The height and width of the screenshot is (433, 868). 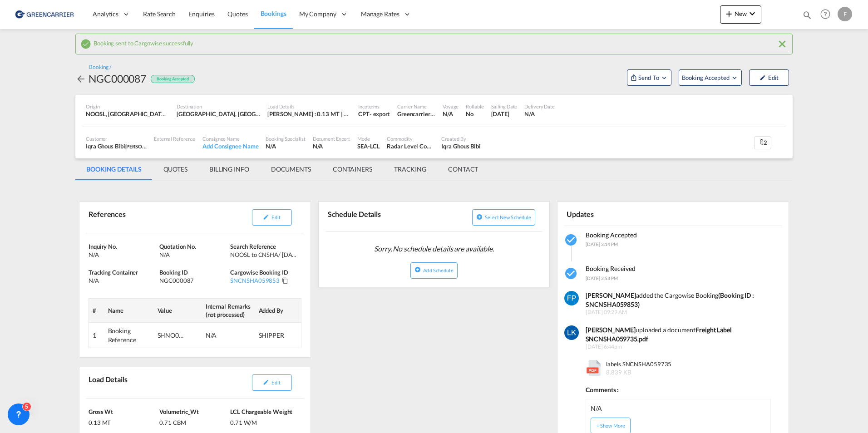 What do you see at coordinates (479, 217) in the screenshot?
I see `md-icon: icon-plus-circle` at bounding box center [479, 217].